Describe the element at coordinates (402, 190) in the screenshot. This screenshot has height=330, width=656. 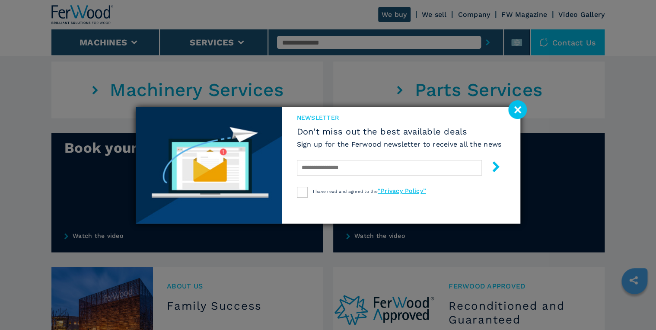
I see `a: “Privacy Policy”` at that location.